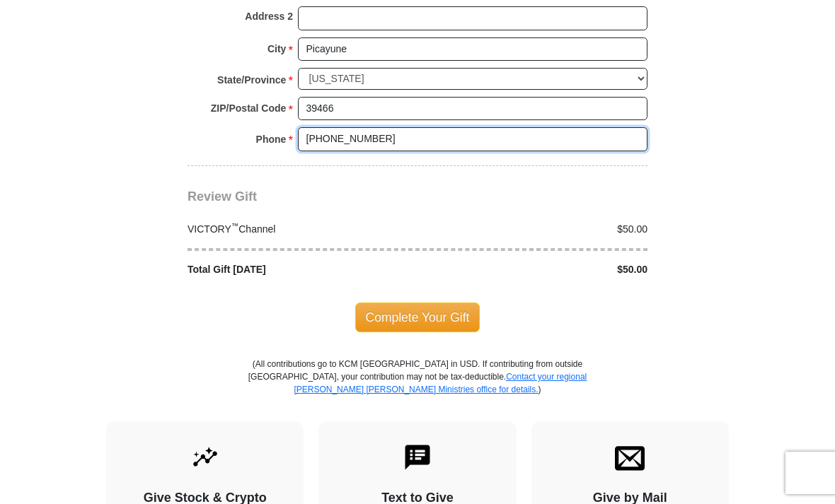  What do you see at coordinates (269, 17) in the screenshot?
I see `strong: Address 2` at bounding box center [269, 17].